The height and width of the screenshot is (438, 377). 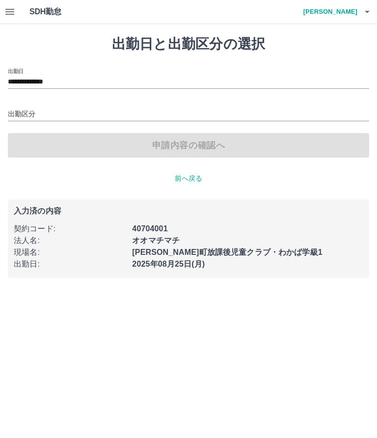 I want to click on label: 出勤日, so click(x=16, y=71).